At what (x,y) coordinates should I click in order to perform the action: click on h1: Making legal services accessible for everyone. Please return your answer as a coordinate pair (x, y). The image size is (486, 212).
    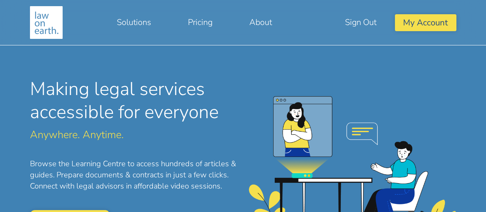
    Looking at the image, I should click on (134, 100).